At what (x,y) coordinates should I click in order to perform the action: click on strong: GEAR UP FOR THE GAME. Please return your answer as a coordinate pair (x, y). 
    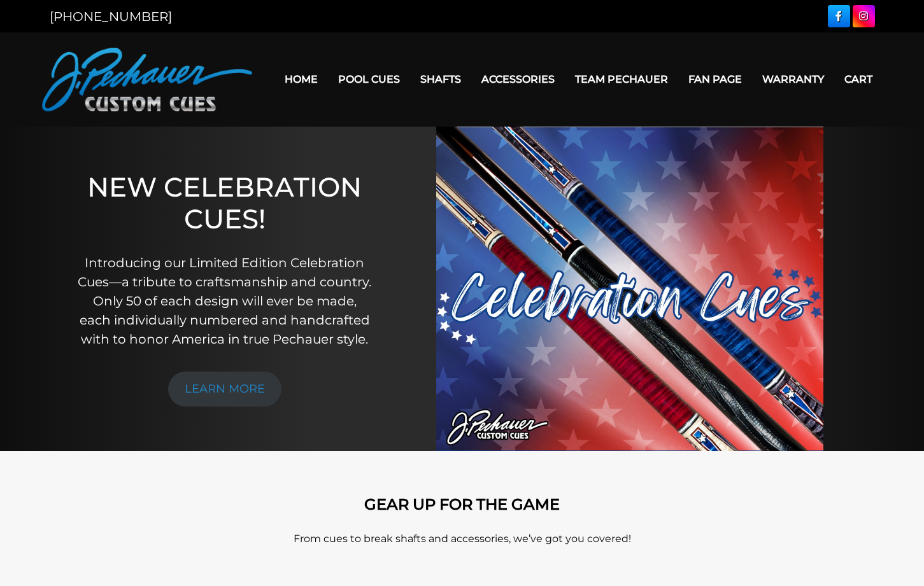
    Looking at the image, I should click on (462, 504).